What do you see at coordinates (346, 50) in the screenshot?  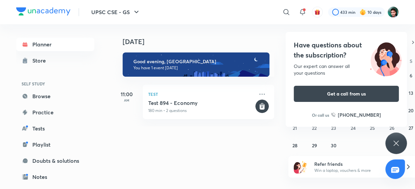 I see `h4: Have questions about the subscription?` at bounding box center [346, 50].